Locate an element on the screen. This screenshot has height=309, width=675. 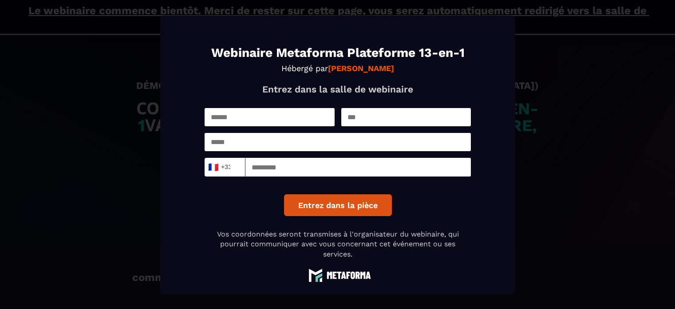
p: Entrez dans la salle de webinaire is located at coordinates (338, 89).